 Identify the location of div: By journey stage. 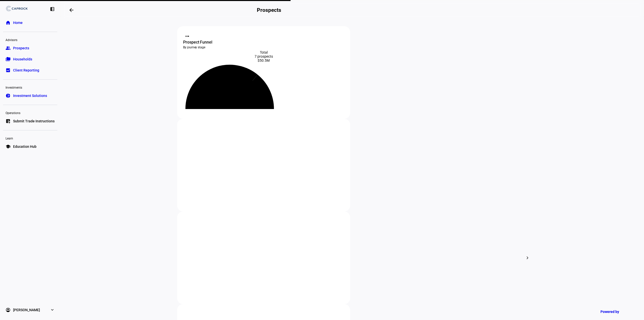
(264, 47).